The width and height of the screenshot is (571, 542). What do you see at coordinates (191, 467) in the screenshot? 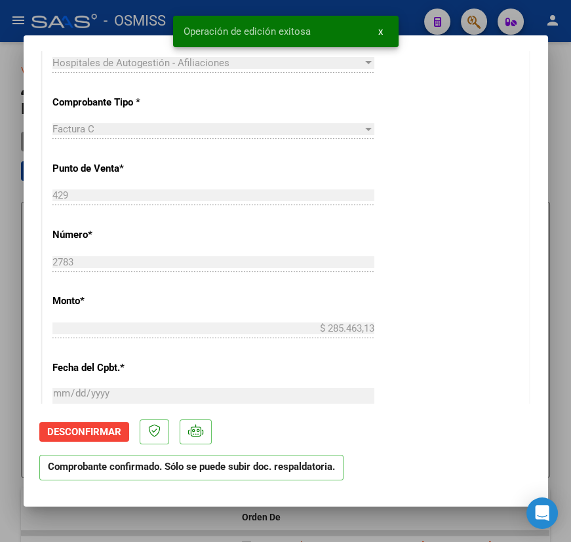
I see `p: Comprobante confirmado. Sólo se puede subir doc. respaldatoria.` at bounding box center [191, 467].